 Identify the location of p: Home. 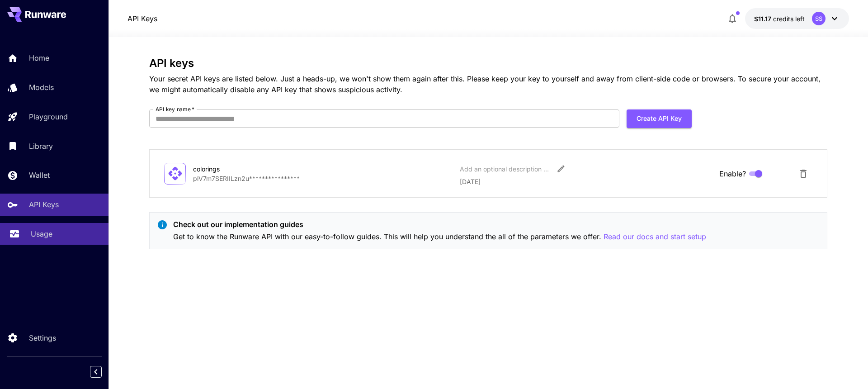
(39, 58).